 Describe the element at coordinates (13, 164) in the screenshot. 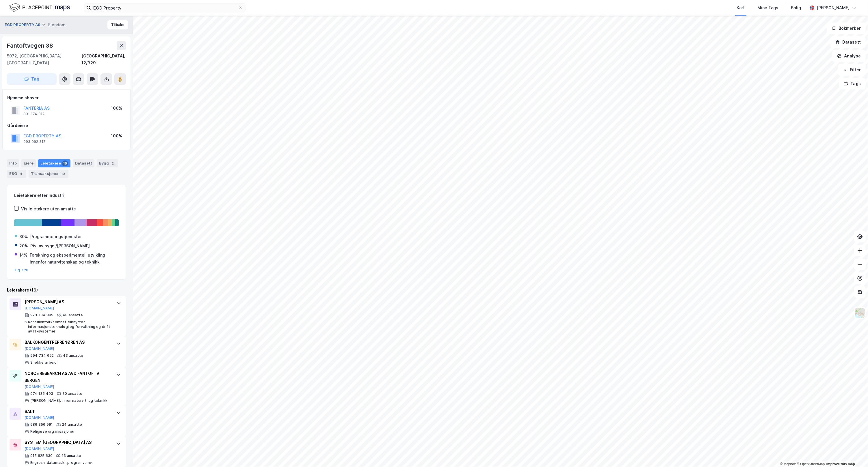

I see `div: Info` at that location.